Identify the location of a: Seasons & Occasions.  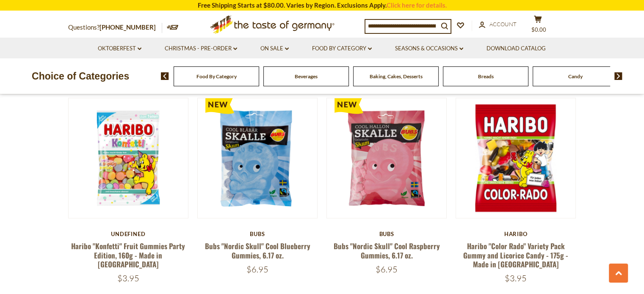
(429, 48).